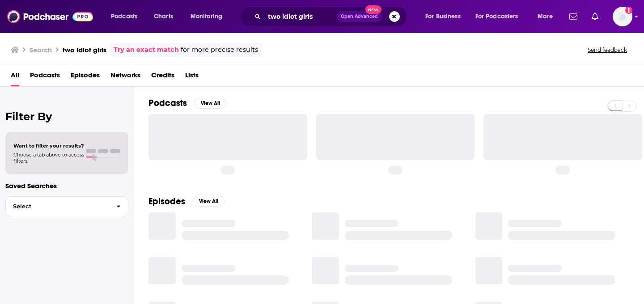  I want to click on h3: two idiot girls, so click(85, 50).